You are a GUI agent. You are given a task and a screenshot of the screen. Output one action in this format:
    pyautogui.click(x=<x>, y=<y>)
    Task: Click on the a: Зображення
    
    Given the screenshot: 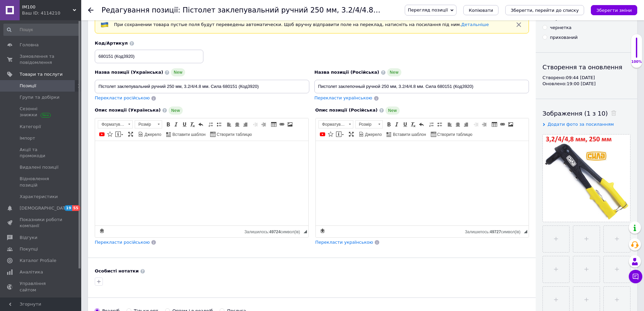 What is the action you would take?
    pyautogui.click(x=290, y=124)
    